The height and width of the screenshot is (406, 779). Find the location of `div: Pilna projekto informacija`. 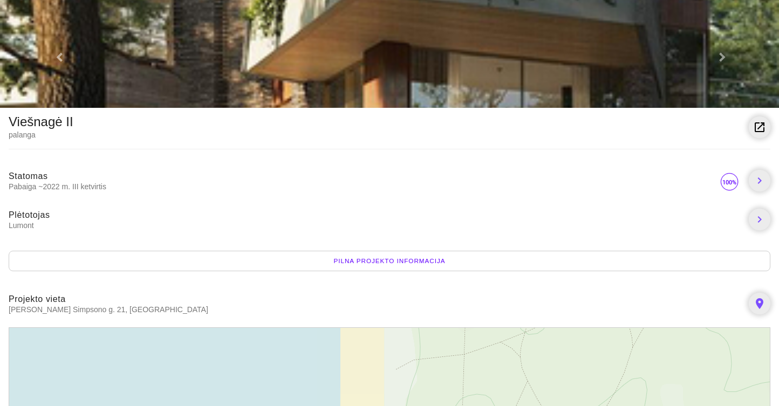

div: Pilna projekto informacija is located at coordinates (390, 261).